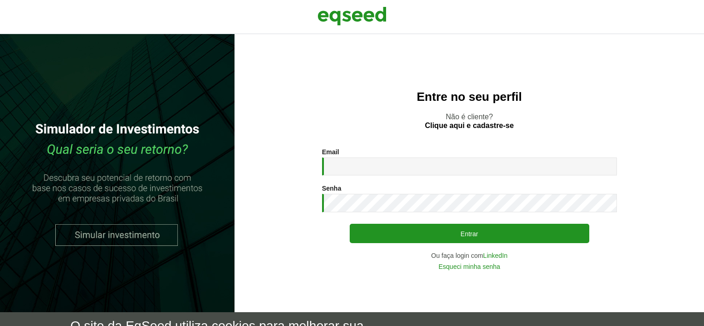 This screenshot has height=326, width=704. What do you see at coordinates (332, 188) in the screenshot?
I see `label: Senha` at bounding box center [332, 188].